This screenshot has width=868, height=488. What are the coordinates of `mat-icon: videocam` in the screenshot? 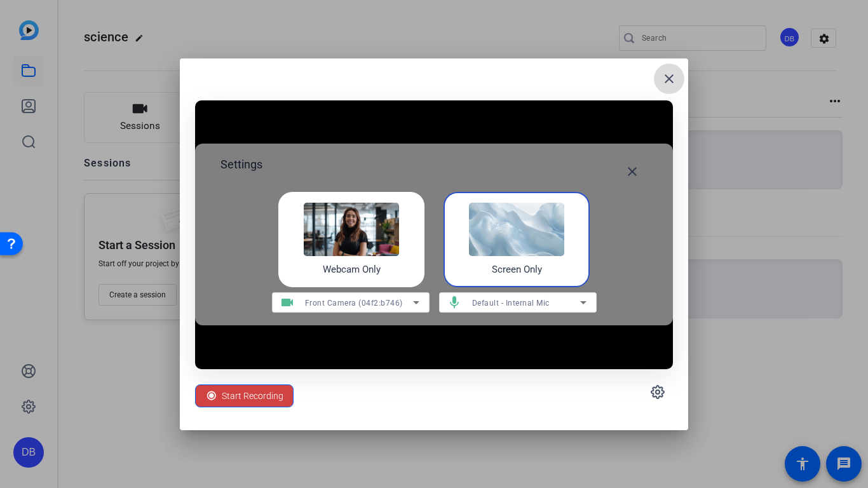 It's located at (287, 303).